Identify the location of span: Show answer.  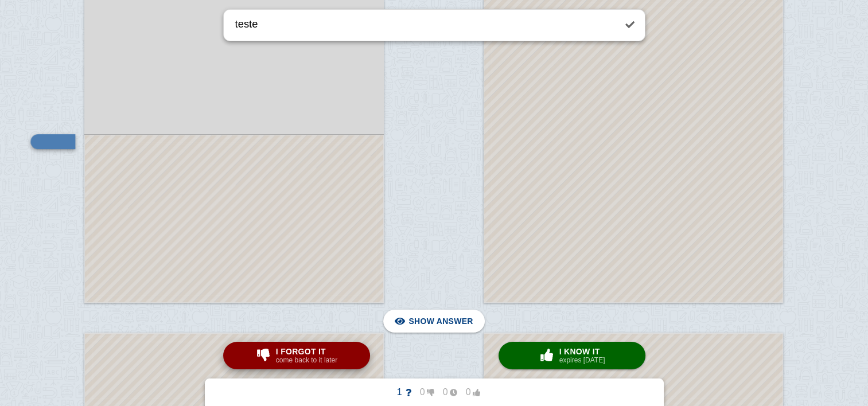
(440, 321).